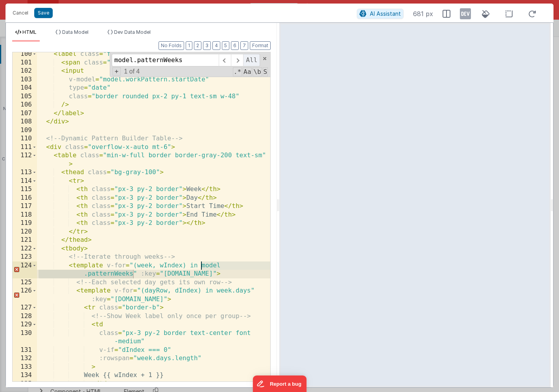  Describe the element at coordinates (25, 270) in the screenshot. I see `div: 124` at that location.